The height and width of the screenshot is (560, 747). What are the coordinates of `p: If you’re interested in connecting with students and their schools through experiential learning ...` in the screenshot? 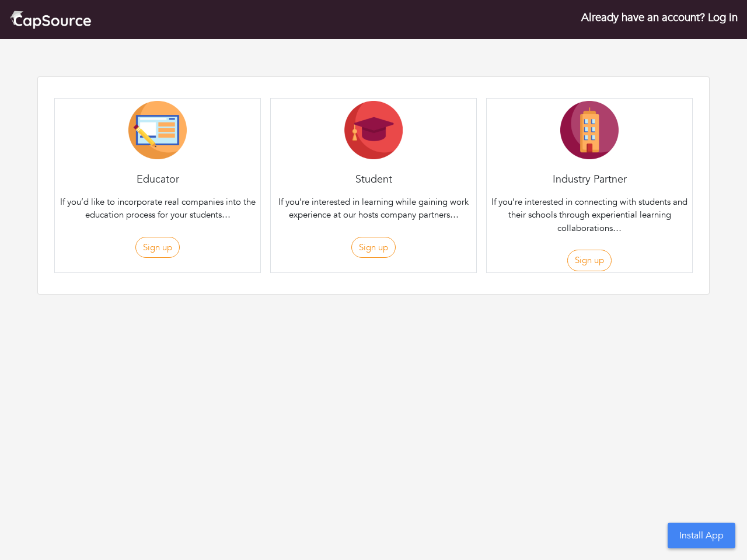 It's located at (589, 216).